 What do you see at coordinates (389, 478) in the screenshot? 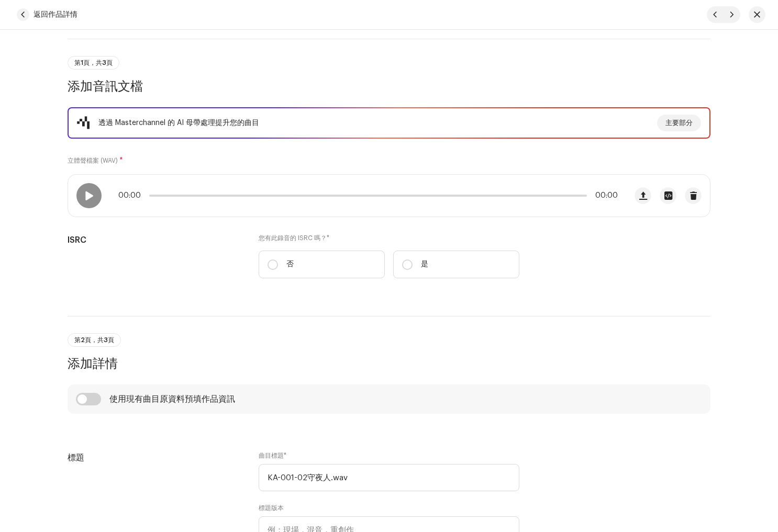
I see `input: 輸入曲目名稱` at bounding box center [389, 478].